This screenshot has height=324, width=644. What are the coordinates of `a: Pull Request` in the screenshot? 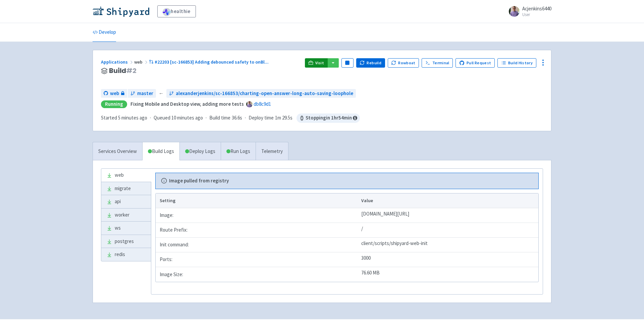 It's located at (475, 63).